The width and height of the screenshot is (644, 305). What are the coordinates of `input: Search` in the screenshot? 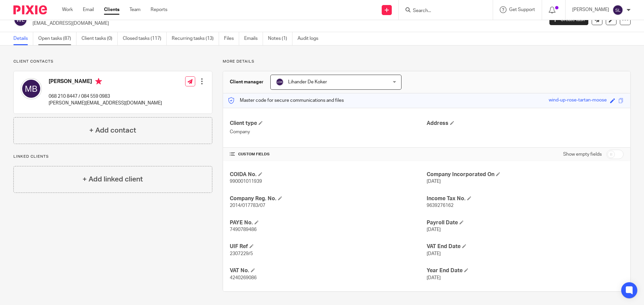 It's located at (443, 11).